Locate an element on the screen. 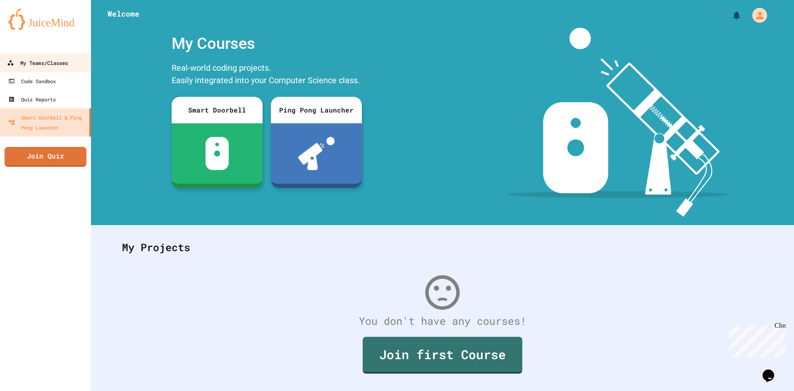  div: Smart Doorbell & Ping Pong Launcher is located at coordinates (47, 122).